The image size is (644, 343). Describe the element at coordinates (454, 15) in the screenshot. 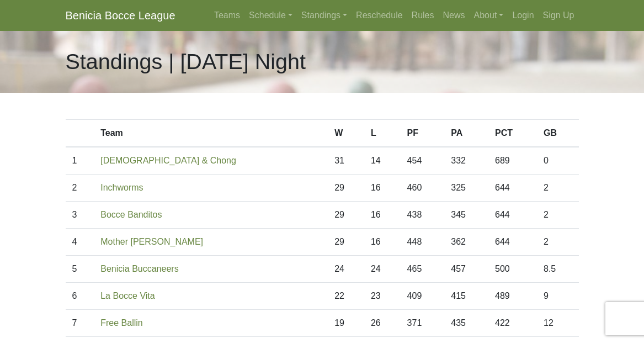

I see `a: News` at that location.